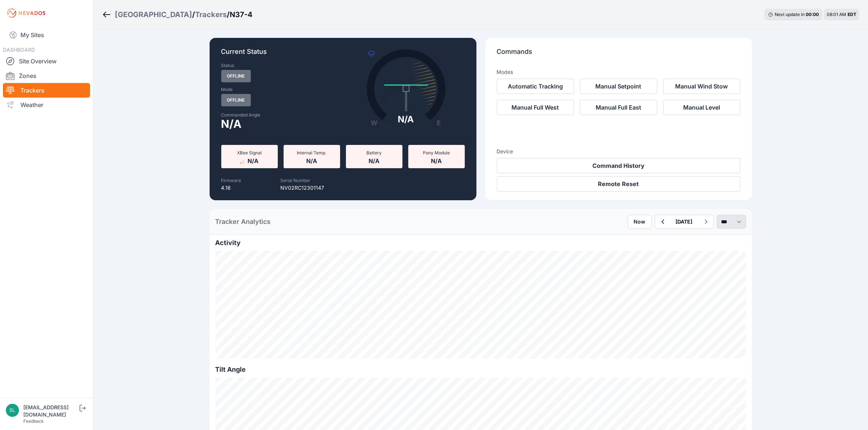 This screenshot has width=868, height=430. Describe the element at coordinates (619, 166) in the screenshot. I see `button: Command History` at that location.